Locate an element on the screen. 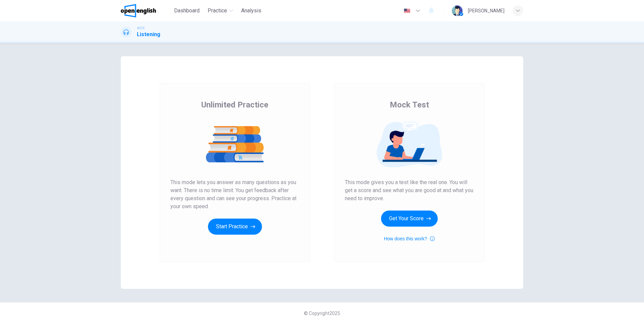 This screenshot has height=319, width=644. img: OpenEnglish logo is located at coordinates (138, 11).